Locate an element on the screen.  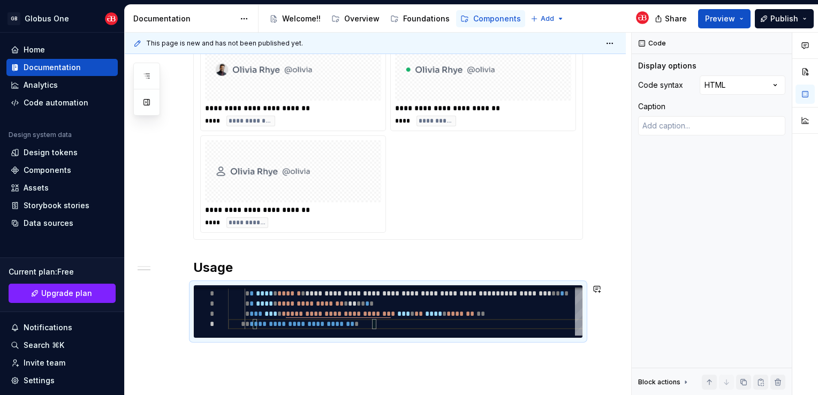
div: GB is located at coordinates (14, 19).